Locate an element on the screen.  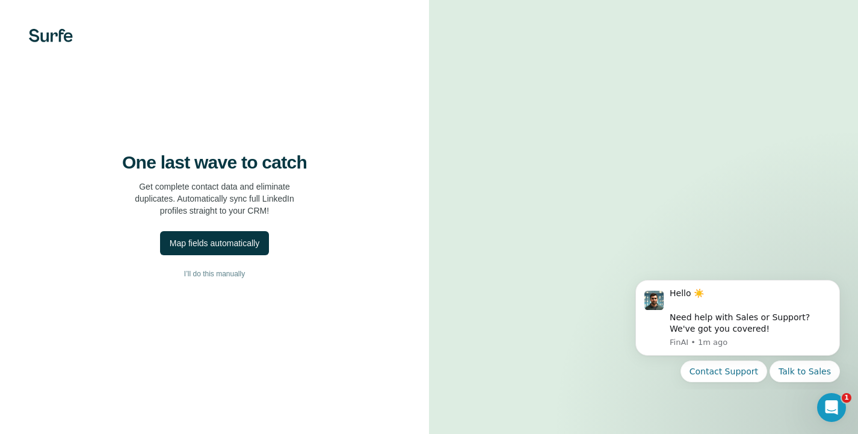
h4: One last wave to catch is located at coordinates (214, 162).